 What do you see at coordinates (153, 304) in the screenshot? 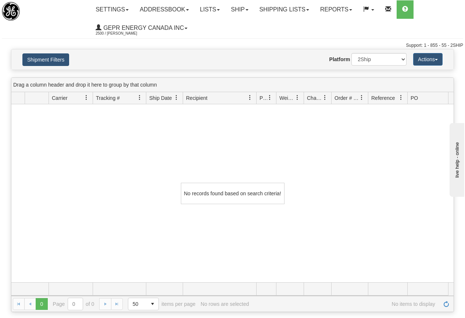
I see `span: select` at bounding box center [153, 304].